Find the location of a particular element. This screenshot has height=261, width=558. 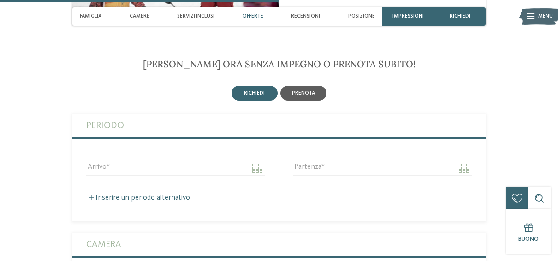

label: Periodo is located at coordinates (279, 126).